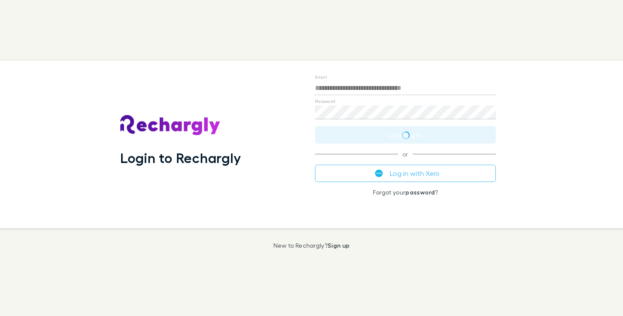  What do you see at coordinates (312, 246) in the screenshot?
I see `p: New to Rechargly?` at bounding box center [312, 246].